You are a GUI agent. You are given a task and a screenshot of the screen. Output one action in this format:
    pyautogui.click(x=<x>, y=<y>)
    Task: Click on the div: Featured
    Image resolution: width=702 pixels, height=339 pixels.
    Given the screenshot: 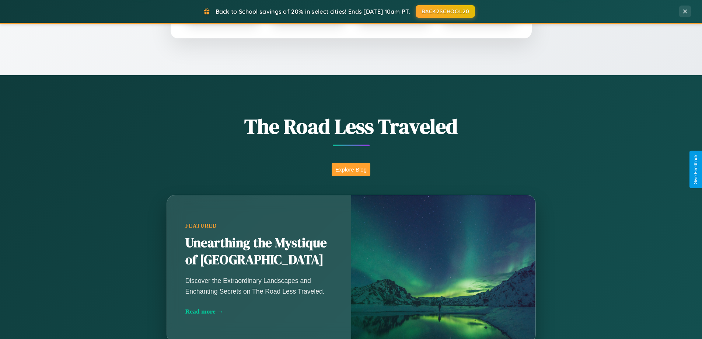 What is the action you would take?
    pyautogui.click(x=259, y=225)
    